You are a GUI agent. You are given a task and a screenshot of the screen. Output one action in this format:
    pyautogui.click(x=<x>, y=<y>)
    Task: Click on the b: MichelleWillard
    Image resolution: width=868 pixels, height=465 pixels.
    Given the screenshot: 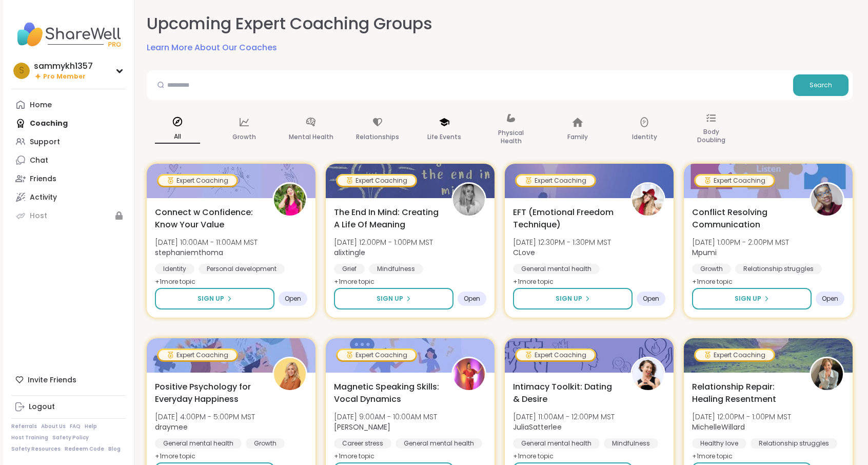 What is the action you would take?
    pyautogui.click(x=718, y=427)
    